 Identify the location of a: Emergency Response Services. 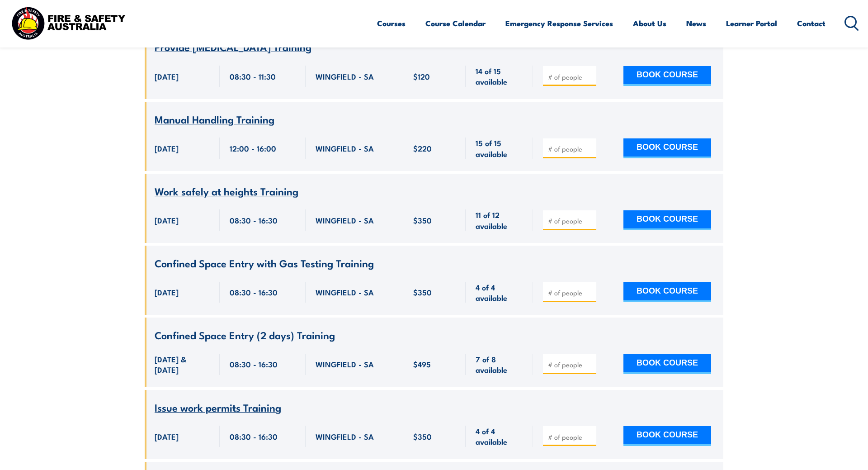
(559, 23).